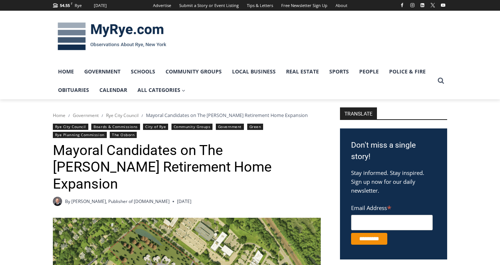 The width and height of the screenshot is (500, 265). I want to click on label: Email Address, so click(391, 207).